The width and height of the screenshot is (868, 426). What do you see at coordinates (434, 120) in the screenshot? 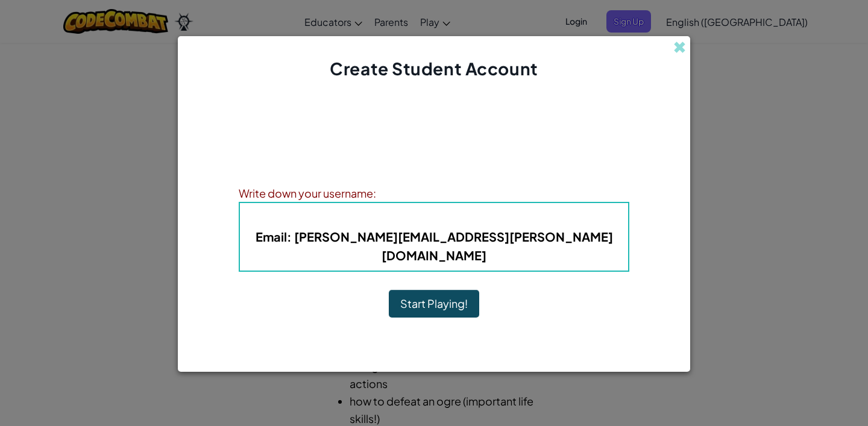
I see `h4: Account Created!` at bounding box center [434, 120].